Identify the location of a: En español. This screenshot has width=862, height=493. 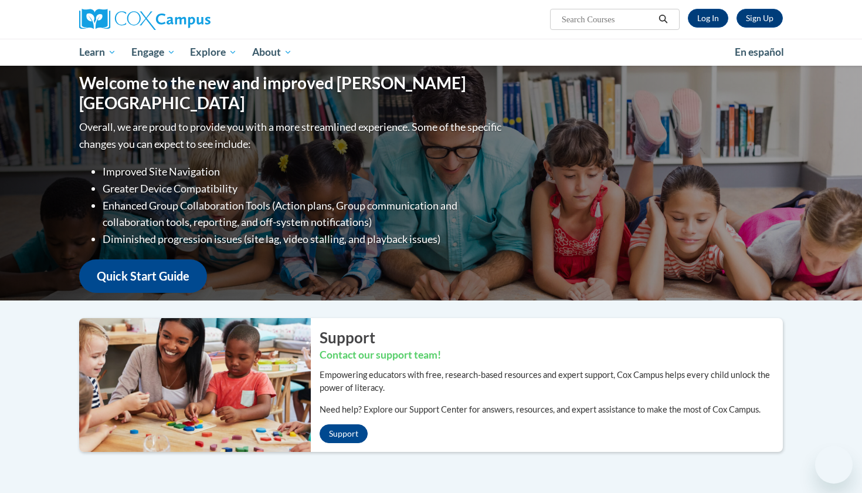
(759, 52).